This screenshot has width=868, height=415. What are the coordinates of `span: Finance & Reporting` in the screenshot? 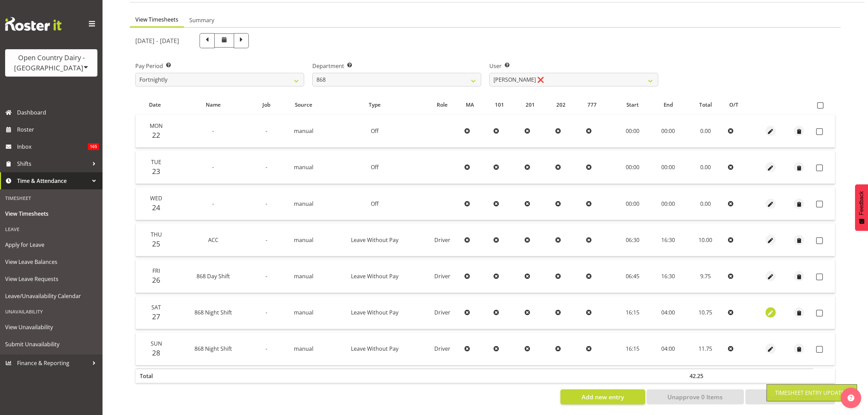 It's located at (53, 363).